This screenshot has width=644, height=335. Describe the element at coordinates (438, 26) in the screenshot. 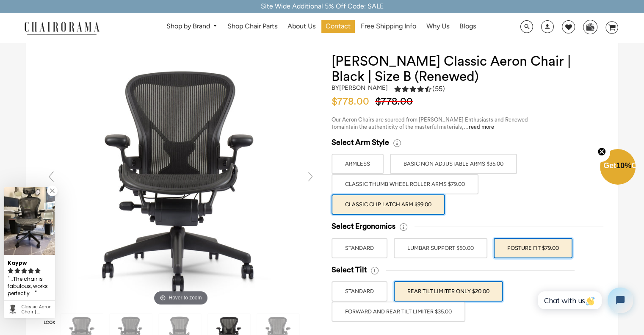

I see `a: Why Us` at that location.